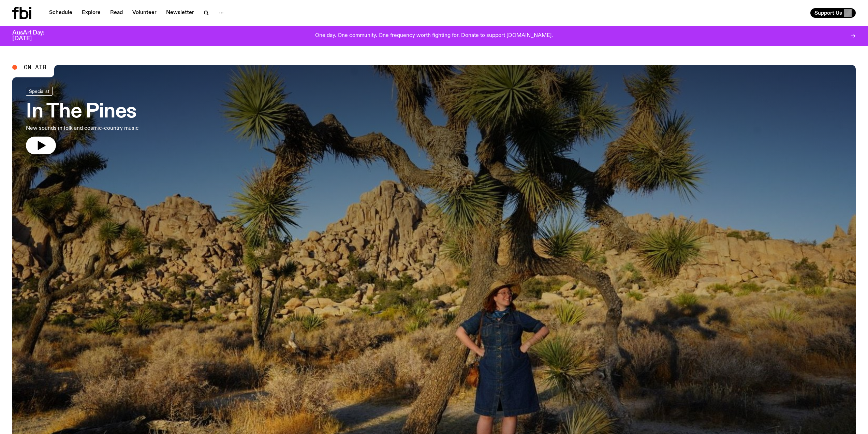  Describe the element at coordinates (833, 13) in the screenshot. I see `button: Support Us` at that location.